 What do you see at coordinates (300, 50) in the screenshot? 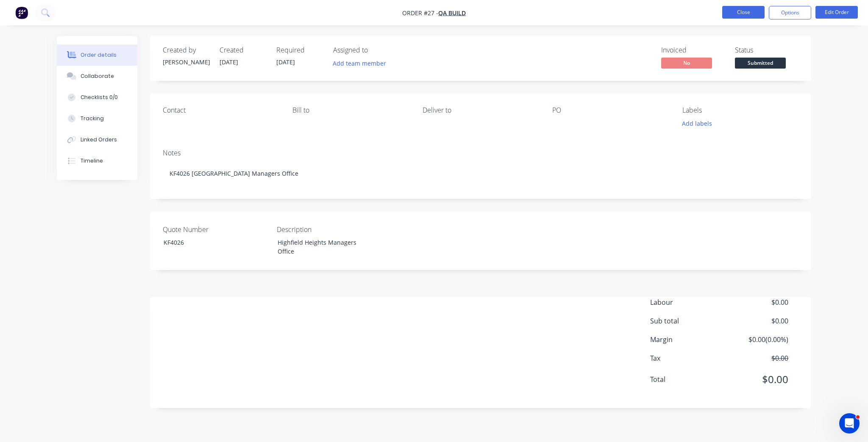
I see `div: Required` at bounding box center [300, 50].